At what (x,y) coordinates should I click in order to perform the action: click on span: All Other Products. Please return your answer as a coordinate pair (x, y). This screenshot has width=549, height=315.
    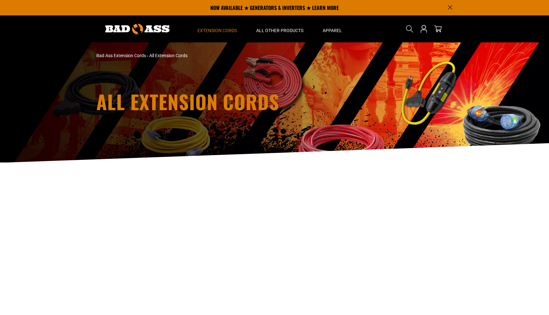
    Looking at the image, I should click on (279, 30).